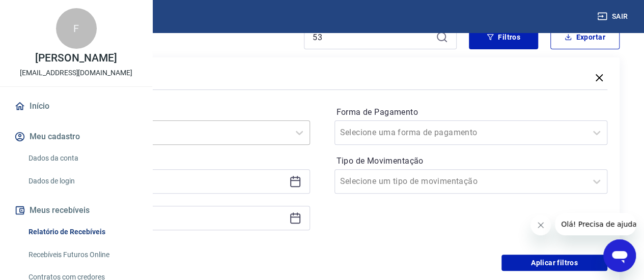 This screenshot has height=280, width=644. What do you see at coordinates (82, 181) in the screenshot?
I see `a: Dados de login` at bounding box center [82, 181].